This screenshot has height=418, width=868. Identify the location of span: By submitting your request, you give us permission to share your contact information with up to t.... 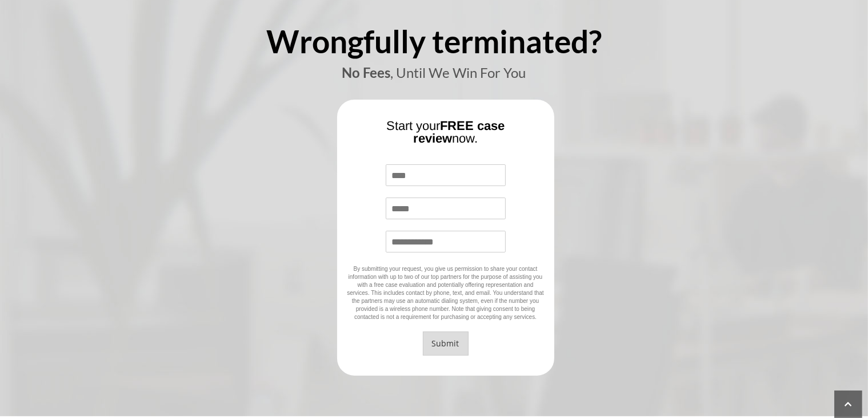
(445, 292).